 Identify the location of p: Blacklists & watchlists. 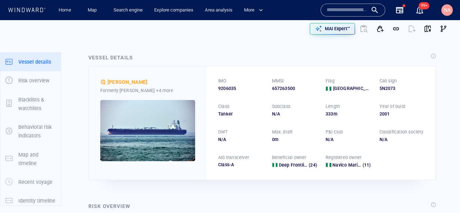
(37, 104).